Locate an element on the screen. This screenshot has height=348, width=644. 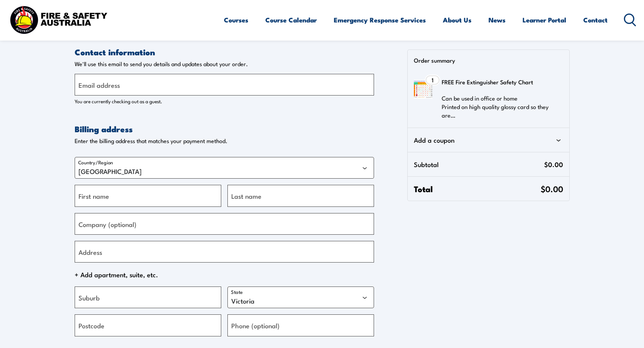
a: Emergency Response Services is located at coordinates (380, 20).